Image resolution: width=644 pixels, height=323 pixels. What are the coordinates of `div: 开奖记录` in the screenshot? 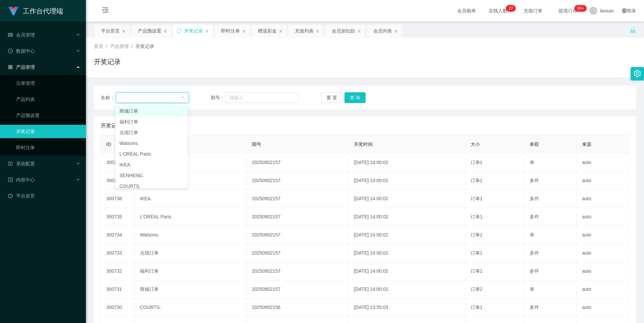 It's located at (194, 31).